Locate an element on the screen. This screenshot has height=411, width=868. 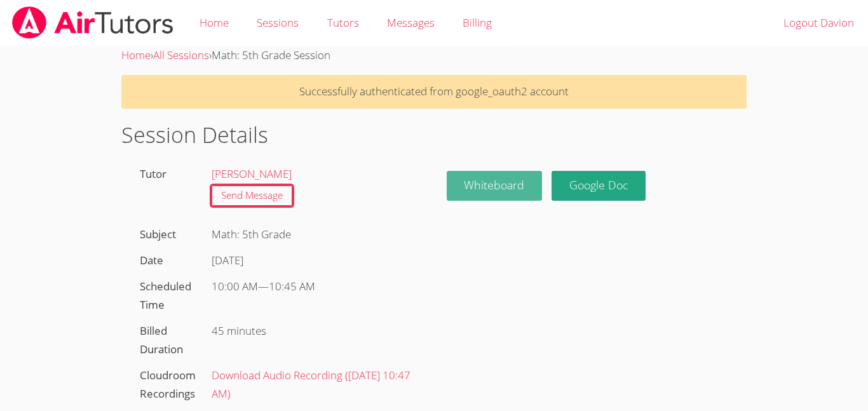
button: Whiteboard is located at coordinates (494, 186).